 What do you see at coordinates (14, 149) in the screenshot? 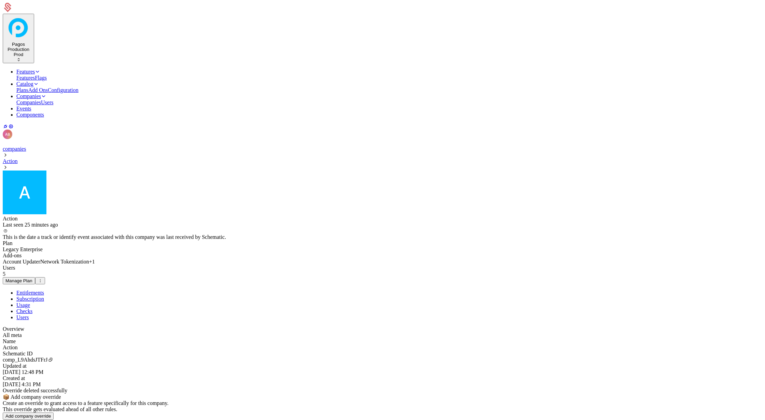
I see `a: companies` at bounding box center [14, 149].